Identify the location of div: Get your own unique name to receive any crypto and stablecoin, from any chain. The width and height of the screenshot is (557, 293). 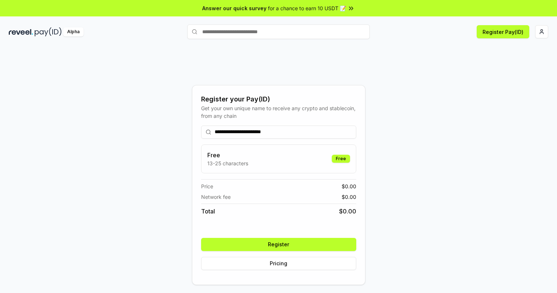
(279, 112).